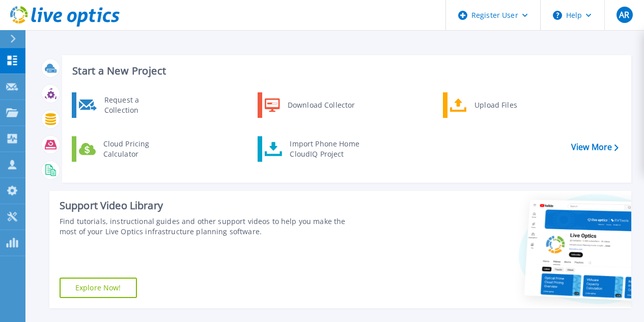 Image resolution: width=644 pixels, height=322 pixels. I want to click on a: Upload Files, so click(495, 105).